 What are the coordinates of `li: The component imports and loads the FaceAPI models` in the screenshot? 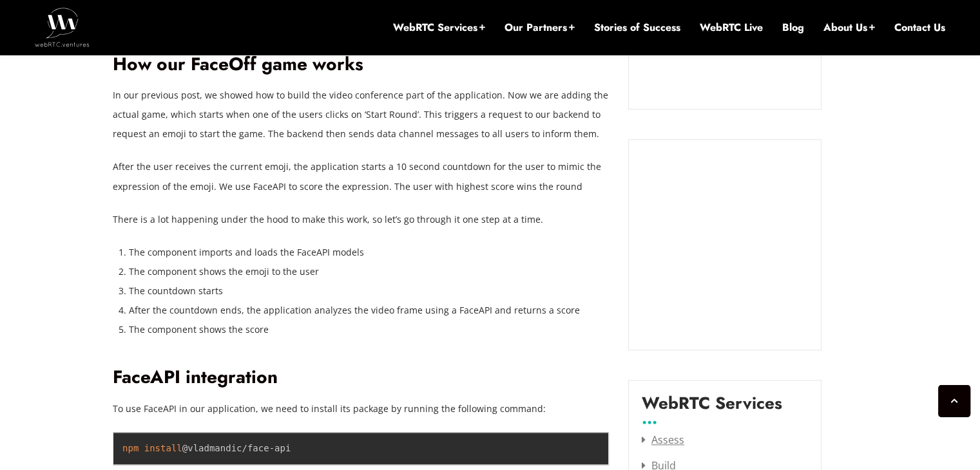 It's located at (369, 252).